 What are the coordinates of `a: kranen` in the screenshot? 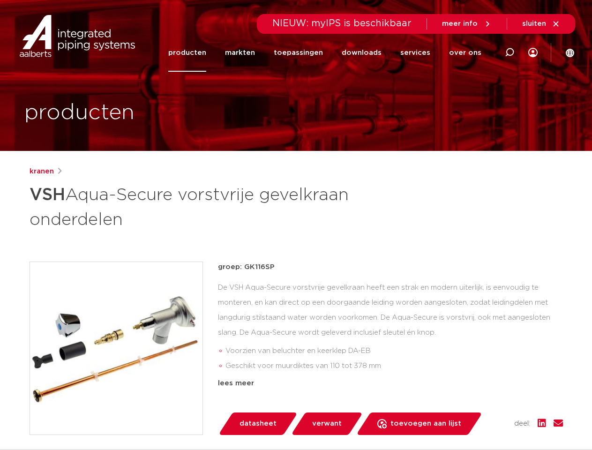 It's located at (42, 172).